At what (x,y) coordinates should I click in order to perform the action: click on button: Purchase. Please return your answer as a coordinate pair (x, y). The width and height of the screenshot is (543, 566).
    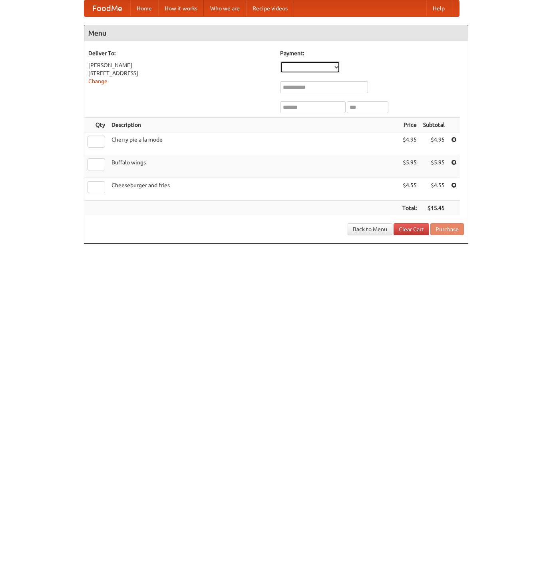
    Looking at the image, I should click on (447, 229).